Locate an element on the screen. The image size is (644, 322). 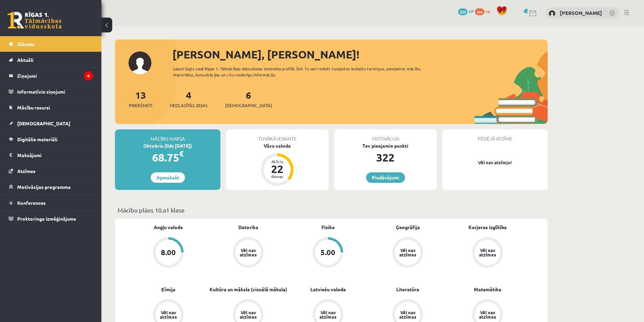
i: 4 is located at coordinates (88, 76).